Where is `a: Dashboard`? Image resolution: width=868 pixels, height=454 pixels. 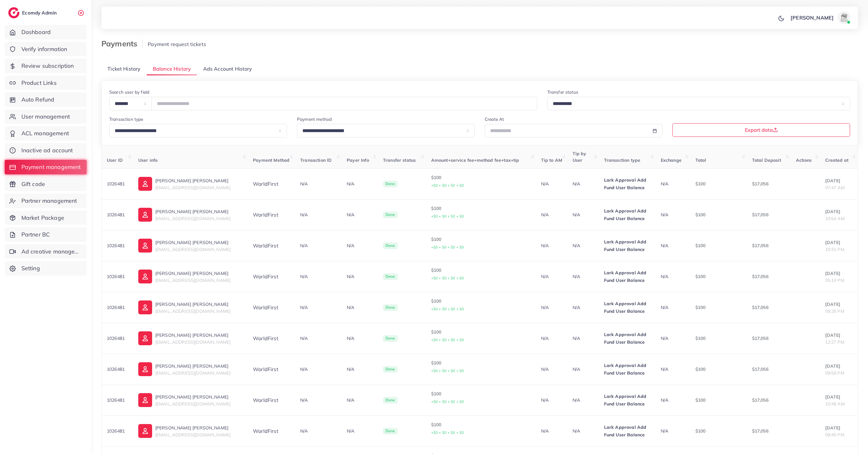
a: Dashboard is located at coordinates (46, 32).